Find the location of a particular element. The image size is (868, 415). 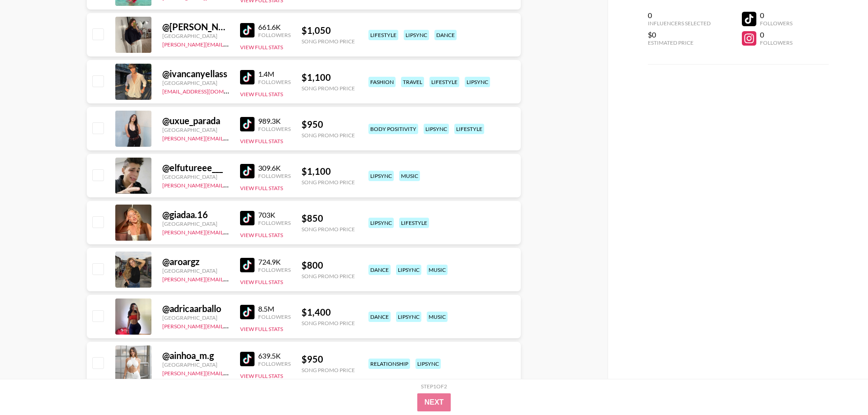

div: @ aroargz is located at coordinates (196, 261).